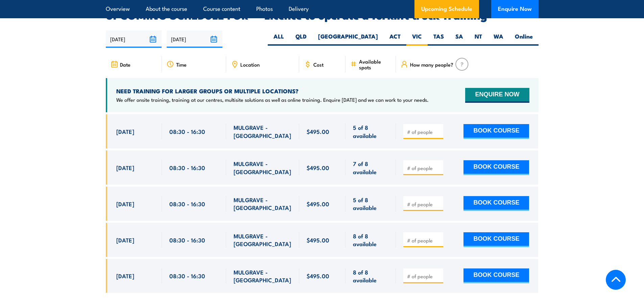 Image resolution: width=644 pixels, height=308 pixels. Describe the element at coordinates (301, 39) in the screenshot. I see `label: QLD` at that location.